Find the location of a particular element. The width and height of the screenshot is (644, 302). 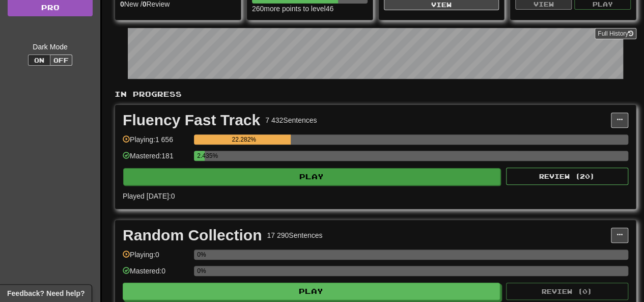

div: Playing: 0 is located at coordinates (155, 257).